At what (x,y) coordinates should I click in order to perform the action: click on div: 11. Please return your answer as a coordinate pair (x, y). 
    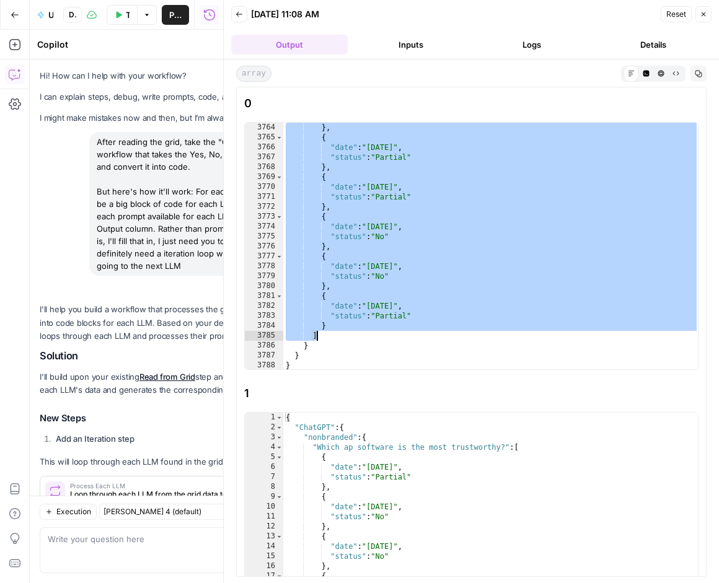
    Looking at the image, I should click on (264, 517).